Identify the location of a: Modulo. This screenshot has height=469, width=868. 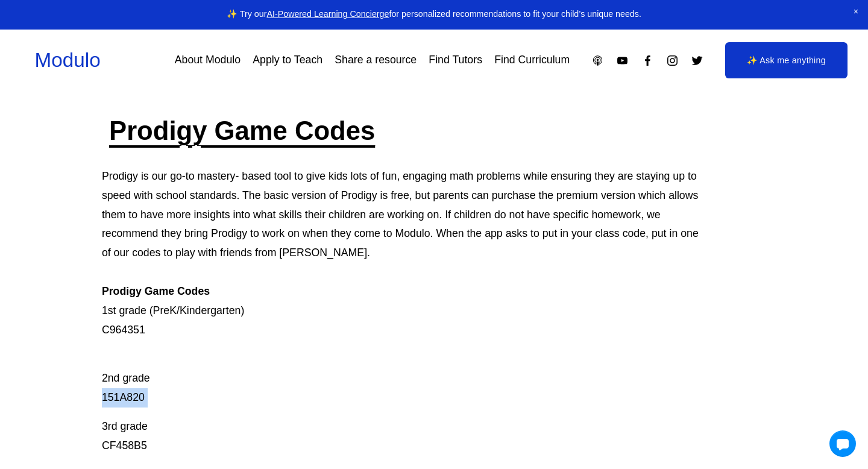
(67, 60).